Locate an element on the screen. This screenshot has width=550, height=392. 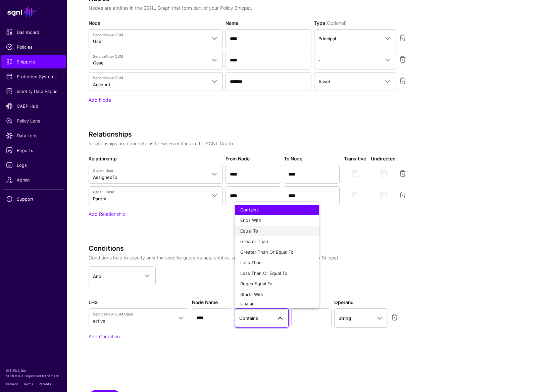
p: Relationships are connections between entities in the SGNL Graph. is located at coordinates (256, 143).